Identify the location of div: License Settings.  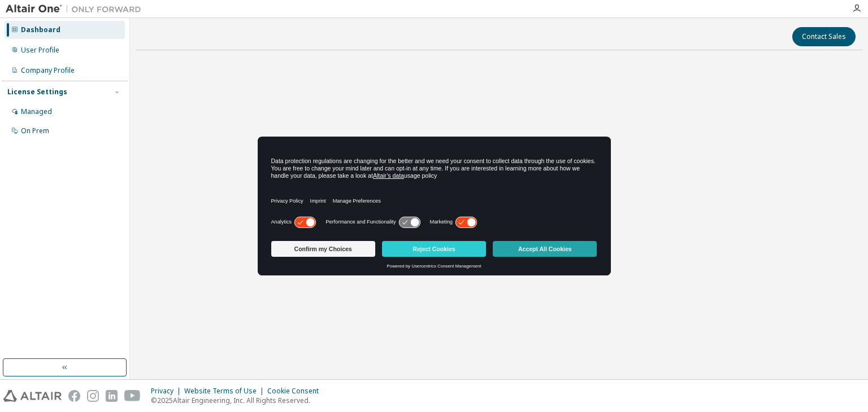
(37, 92).